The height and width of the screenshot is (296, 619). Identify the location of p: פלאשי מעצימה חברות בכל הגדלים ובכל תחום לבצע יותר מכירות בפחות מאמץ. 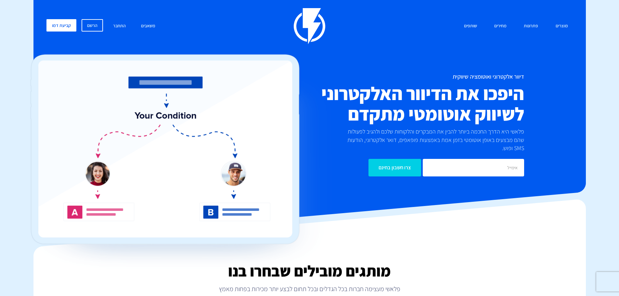
(310, 289).